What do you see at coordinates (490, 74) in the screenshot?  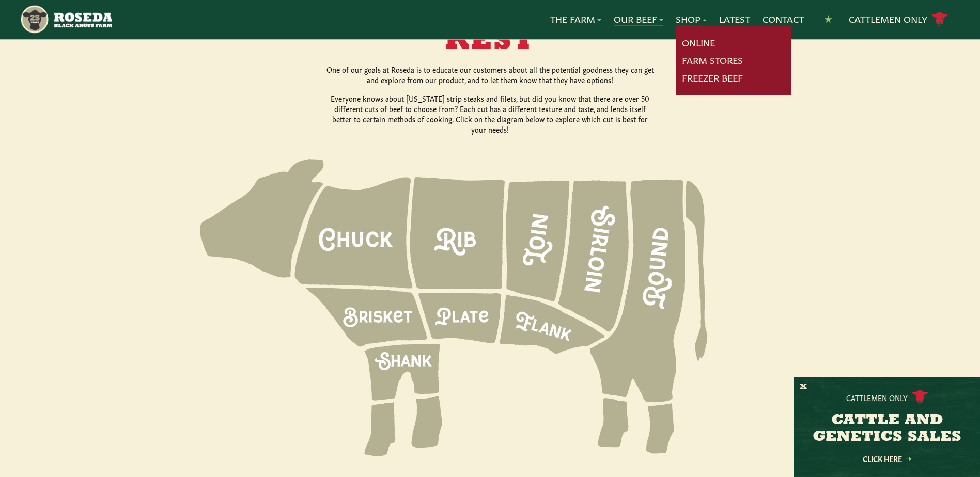 I see `p: One of our goals at Roseda is to educate our customers about all the potential goodness they can ...` at bounding box center [490, 74].